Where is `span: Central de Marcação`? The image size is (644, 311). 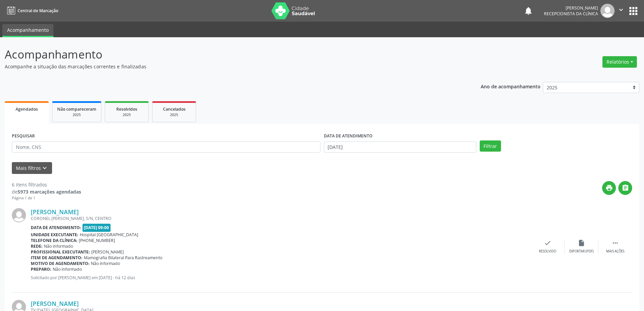 span: Central de Marcação is located at coordinates (37, 10).